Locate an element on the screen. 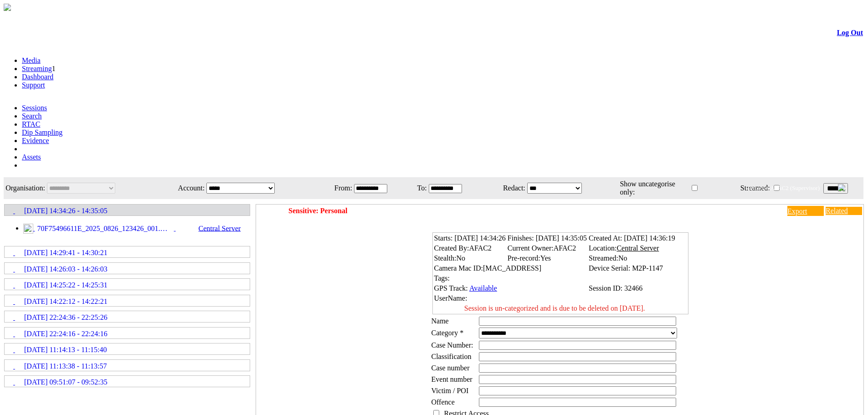 The width and height of the screenshot is (868, 415). td: To: is located at coordinates (419, 188).